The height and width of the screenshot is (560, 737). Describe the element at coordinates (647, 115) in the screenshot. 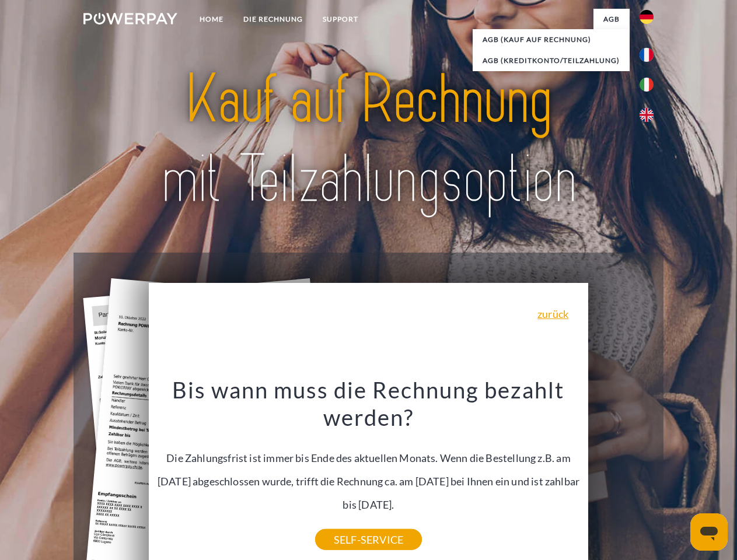

I see `img: en` at that location.